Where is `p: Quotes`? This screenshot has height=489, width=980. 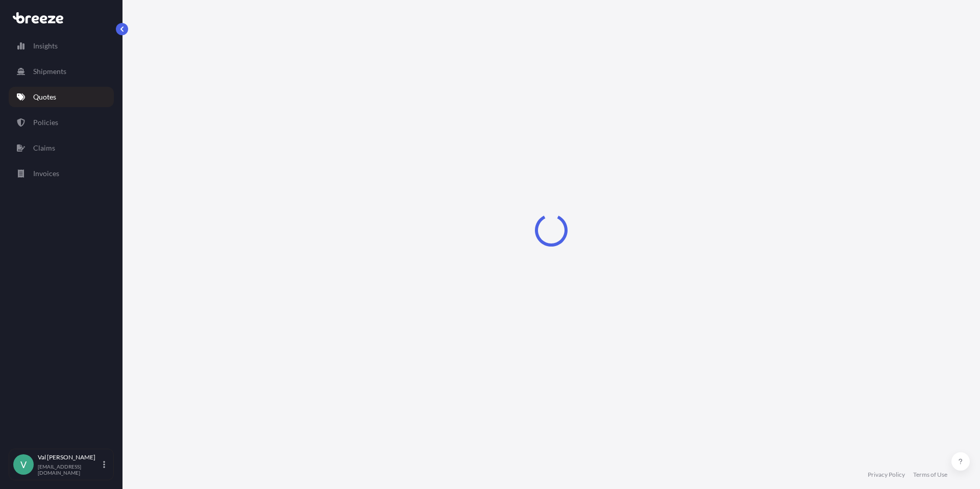 p: Quotes is located at coordinates (44, 97).